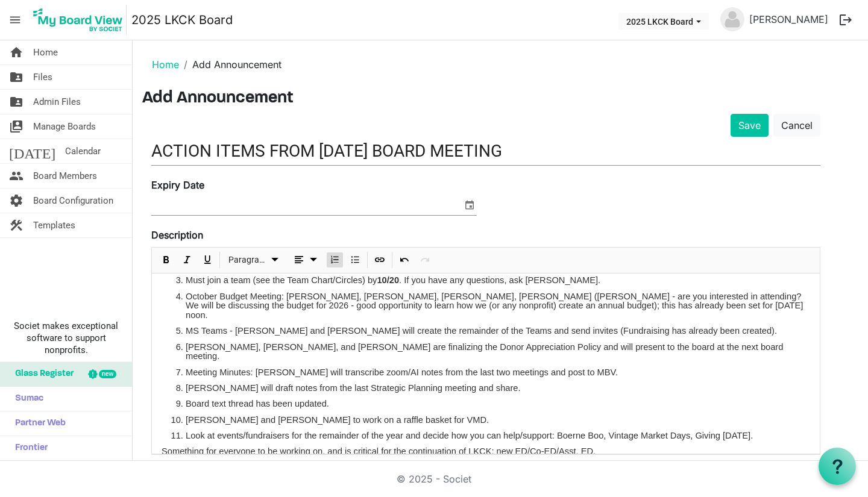 The width and height of the screenshot is (868, 497). What do you see at coordinates (57, 102) in the screenshot?
I see `span: Admin Files` at bounding box center [57, 102].